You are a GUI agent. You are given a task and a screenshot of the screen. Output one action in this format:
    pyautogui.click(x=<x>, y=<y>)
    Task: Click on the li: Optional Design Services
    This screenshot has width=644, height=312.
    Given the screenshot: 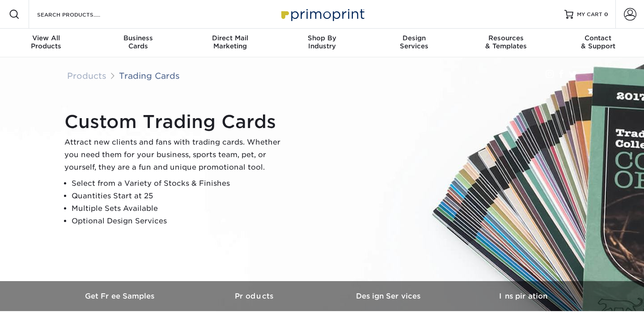 What is the action you would take?
    pyautogui.click(x=180, y=221)
    